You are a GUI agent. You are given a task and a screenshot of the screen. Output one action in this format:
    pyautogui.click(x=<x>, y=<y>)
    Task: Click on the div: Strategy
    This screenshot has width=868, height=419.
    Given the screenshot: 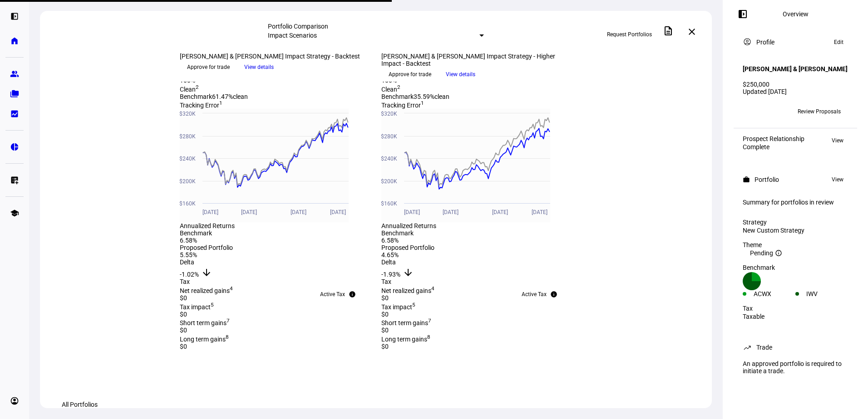 What is the action you would take?
    pyautogui.click(x=796, y=222)
    